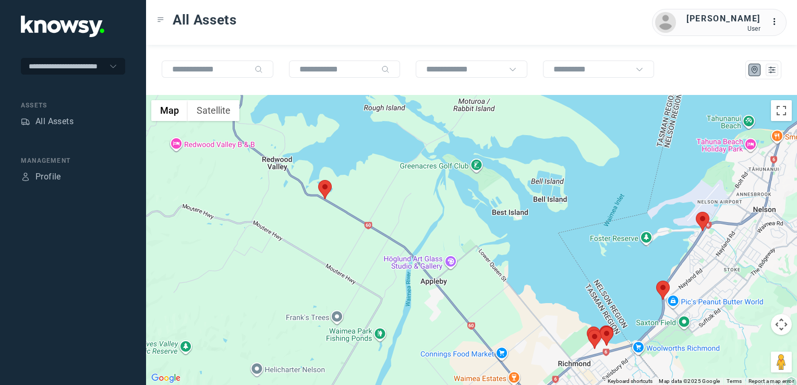 This screenshot has height=385, width=797. What do you see at coordinates (782, 325) in the screenshot?
I see `button: Map camera controls` at bounding box center [782, 325].